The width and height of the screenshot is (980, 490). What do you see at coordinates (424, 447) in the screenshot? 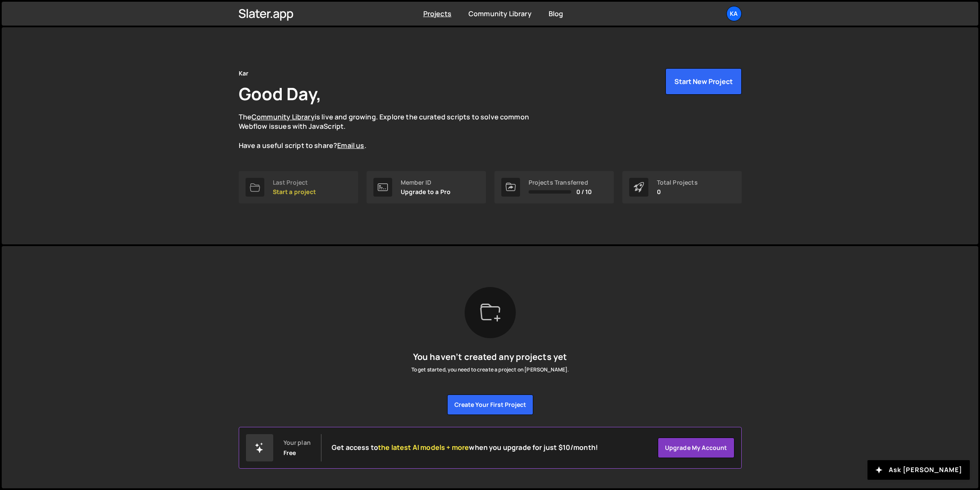
I see `span: the latest AI models + more` at bounding box center [424, 447].